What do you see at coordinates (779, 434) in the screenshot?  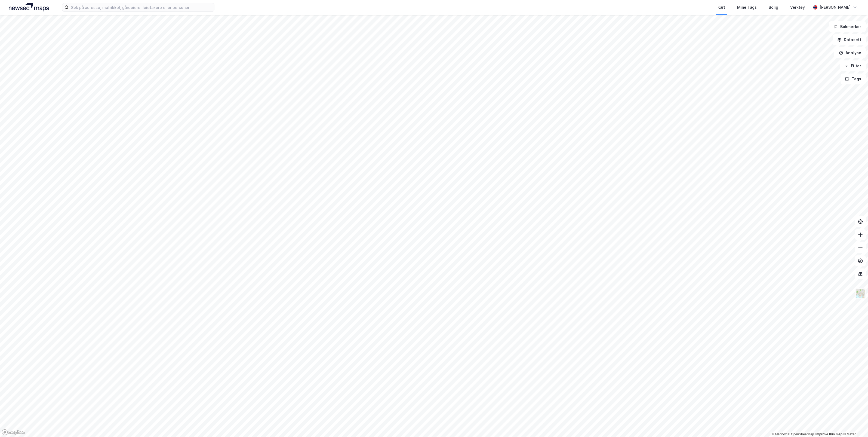 I see `a: Mapbox` at bounding box center [779, 434].